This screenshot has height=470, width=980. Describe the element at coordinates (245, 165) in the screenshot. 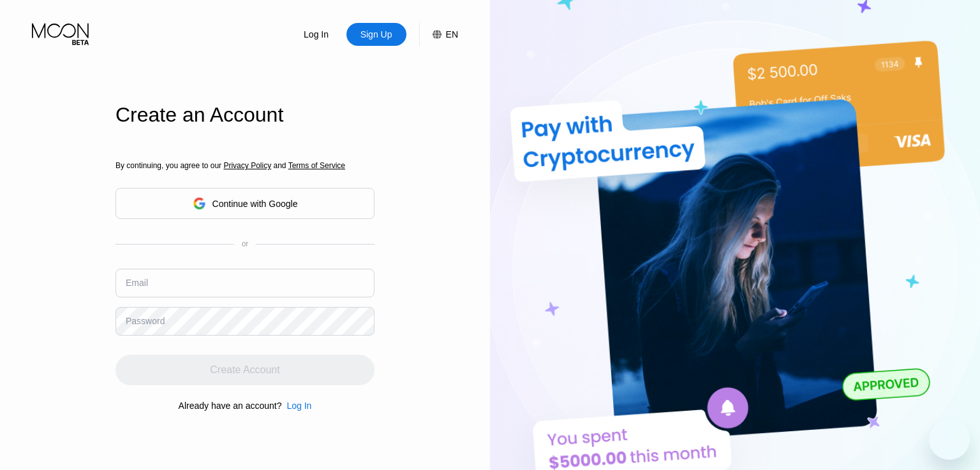

I see `div: By continuing, you agree to our` at that location.